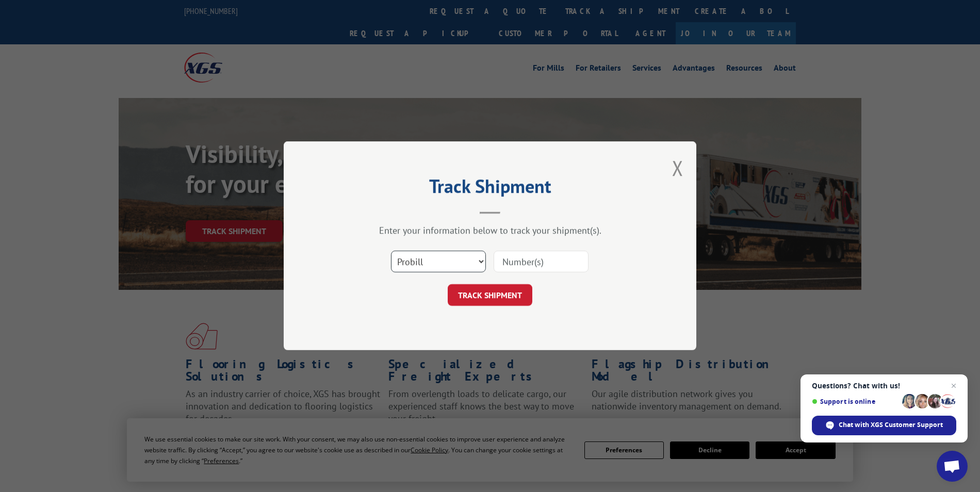 The height and width of the screenshot is (492, 980). I want to click on span: Support is online, so click(855, 401).